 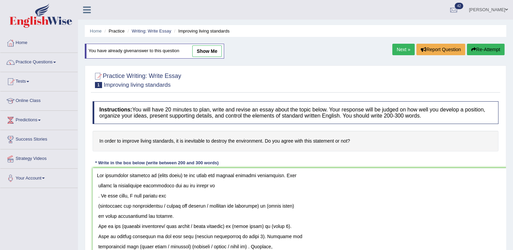 I want to click on a: Online Class, so click(x=39, y=100).